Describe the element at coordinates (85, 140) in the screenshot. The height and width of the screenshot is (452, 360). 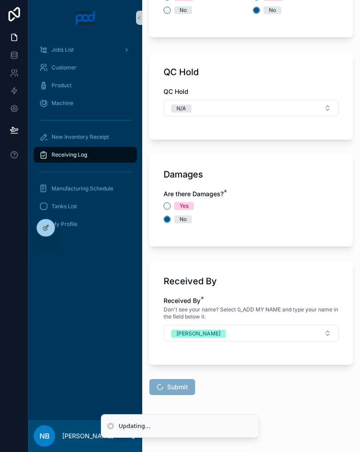
I see `div: scrollable content` at that location.